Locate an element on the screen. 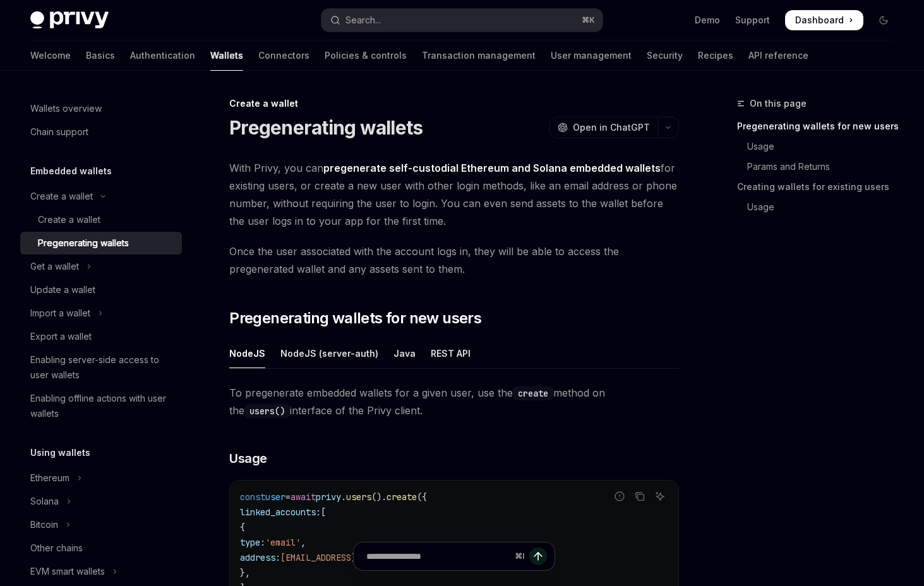 The height and width of the screenshot is (586, 924). div: NodeJS (server-auth) is located at coordinates (329, 353).